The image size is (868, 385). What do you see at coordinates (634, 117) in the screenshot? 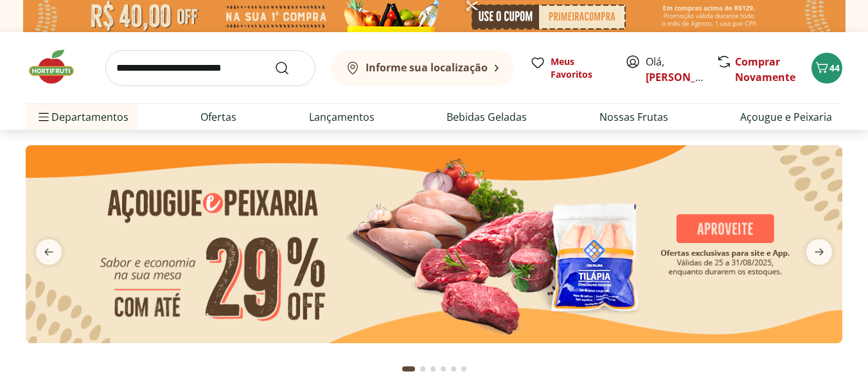
I see `a: Nossas Frutas` at bounding box center [634, 117].